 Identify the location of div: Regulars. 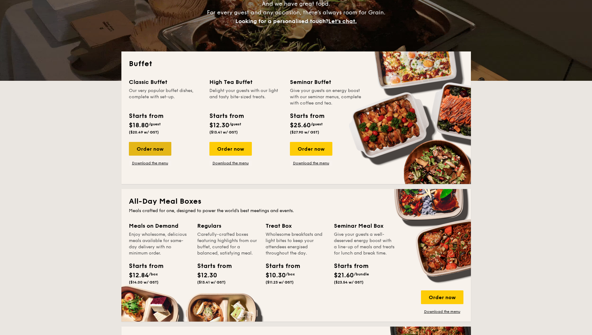
(227, 226).